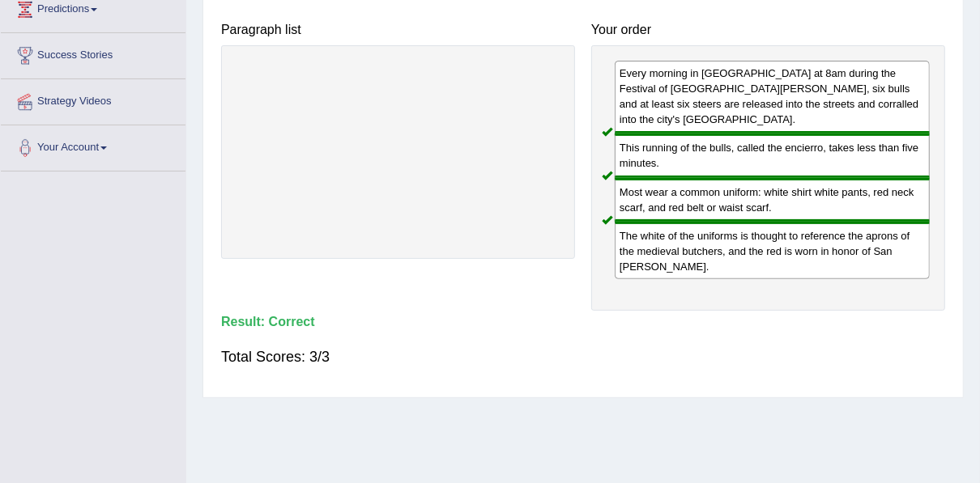 The width and height of the screenshot is (980, 483). Describe the element at coordinates (771, 250) in the screenshot. I see `div: The white of the uniforms is thought to reference the aprons of the medieval butchers, and the re...` at that location.